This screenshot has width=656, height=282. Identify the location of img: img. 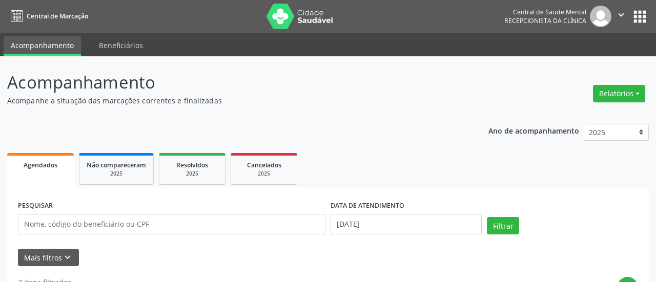
(601, 16).